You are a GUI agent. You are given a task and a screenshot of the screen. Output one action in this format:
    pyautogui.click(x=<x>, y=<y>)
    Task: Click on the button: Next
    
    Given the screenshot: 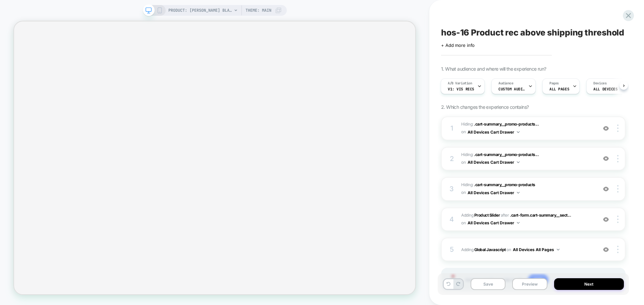 What is the action you would take?
    pyautogui.click(x=589, y=284)
    